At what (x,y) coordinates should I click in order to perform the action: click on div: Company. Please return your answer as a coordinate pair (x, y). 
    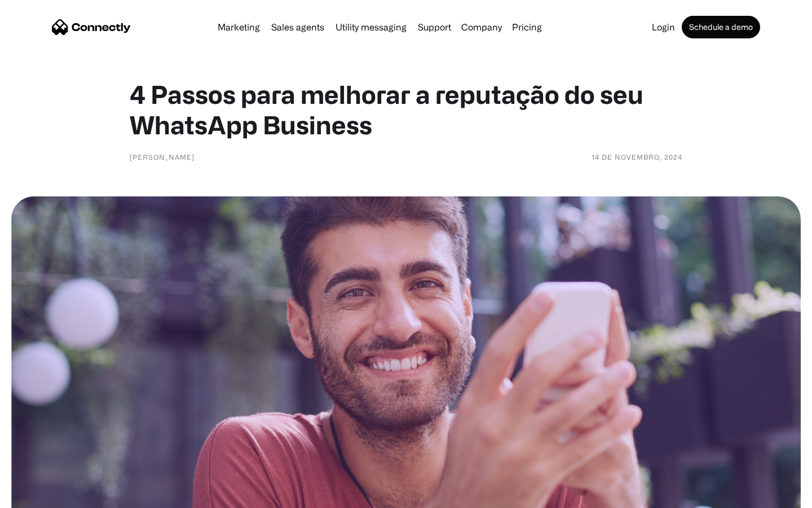
    Looking at the image, I should click on (481, 27).